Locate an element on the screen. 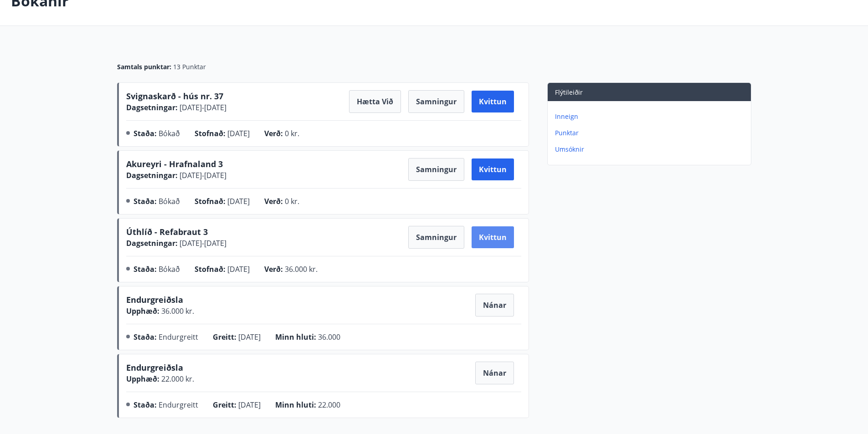 This screenshot has width=868, height=434. span: 22.000 is located at coordinates (329, 405).